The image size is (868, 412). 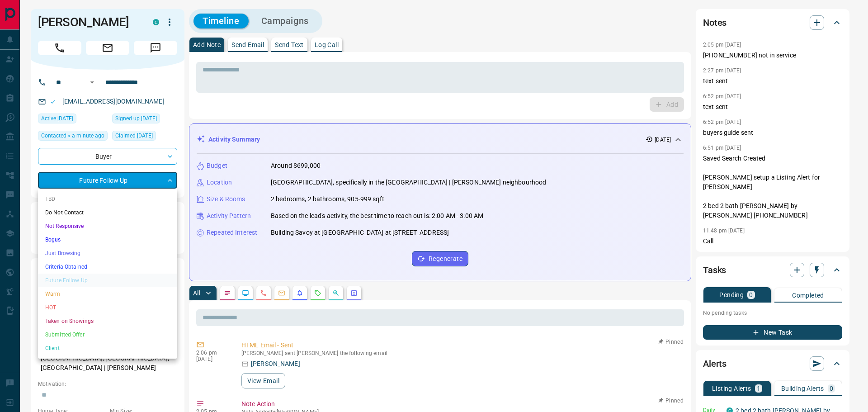 I want to click on li: Not Responsive, so click(x=107, y=226).